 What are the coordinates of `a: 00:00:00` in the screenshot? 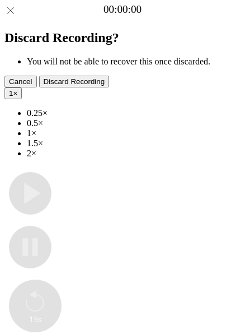 It's located at (123, 10).